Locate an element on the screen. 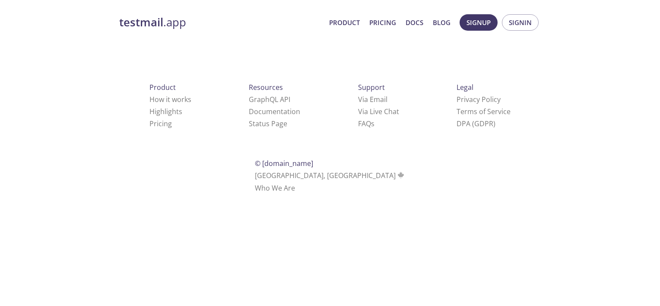 The width and height of the screenshot is (660, 306). a: FAQ is located at coordinates (366, 124).